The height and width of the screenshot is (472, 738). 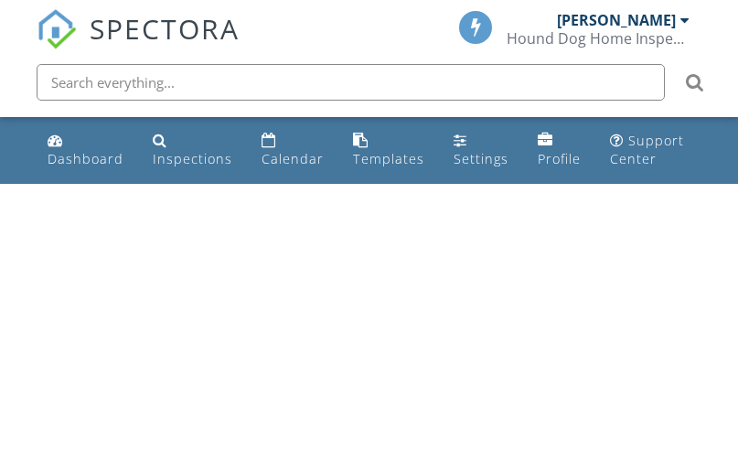 What do you see at coordinates (481, 150) in the screenshot?
I see `a: Settings` at bounding box center [481, 150].